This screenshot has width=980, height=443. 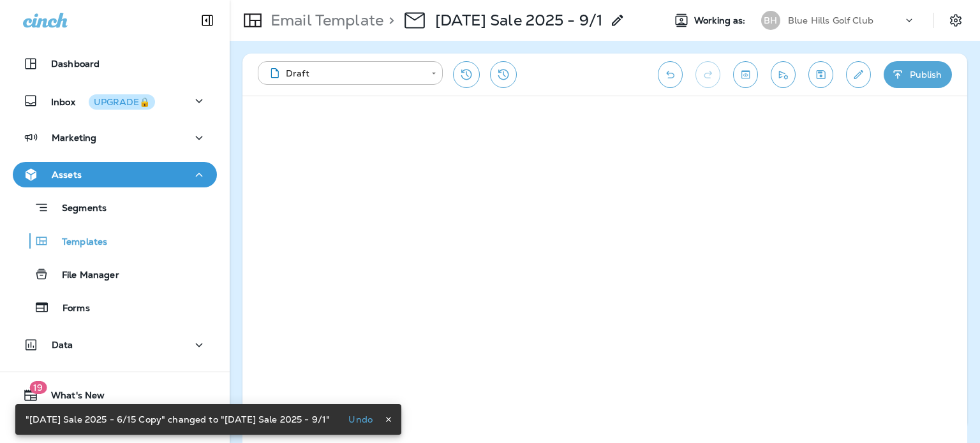 I want to click on span: What's New, so click(x=71, y=398).